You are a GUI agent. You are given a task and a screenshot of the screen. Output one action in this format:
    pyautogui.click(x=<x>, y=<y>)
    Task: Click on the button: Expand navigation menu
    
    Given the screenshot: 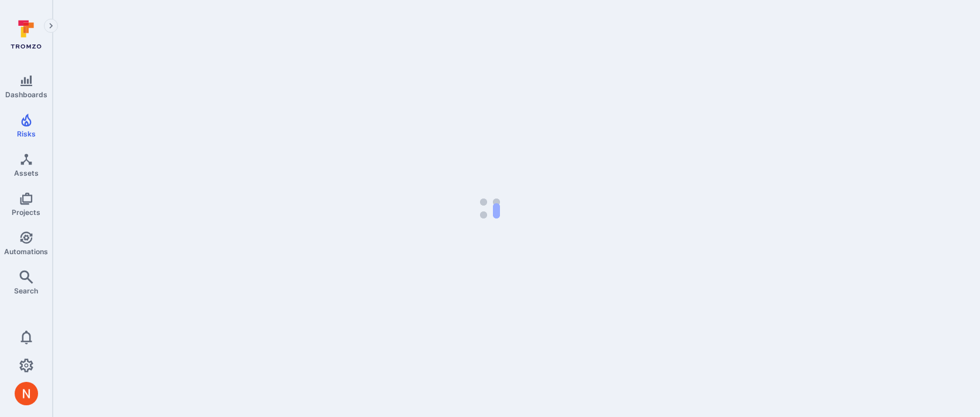 What is the action you would take?
    pyautogui.click(x=51, y=26)
    